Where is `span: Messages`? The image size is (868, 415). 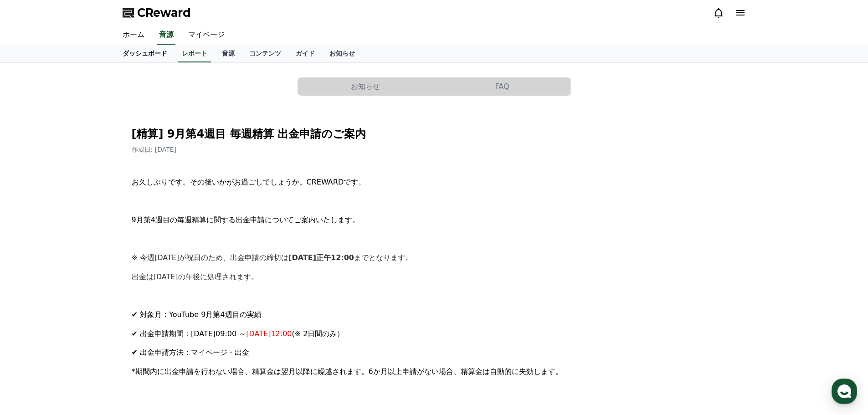 span: Messages is located at coordinates (89, 306).